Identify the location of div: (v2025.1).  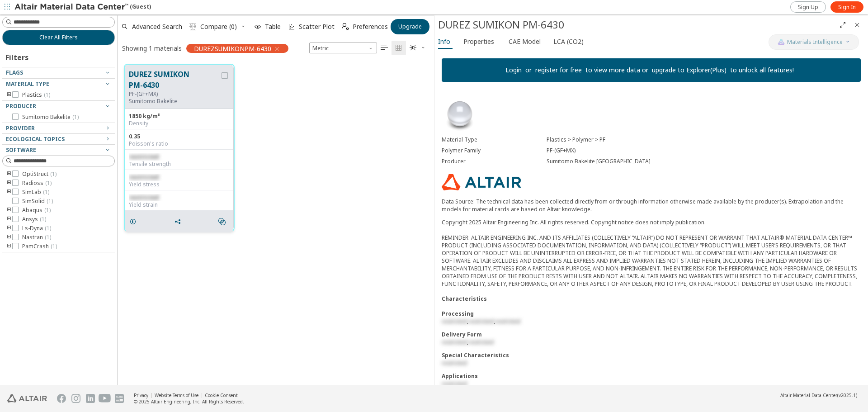
(818, 395).